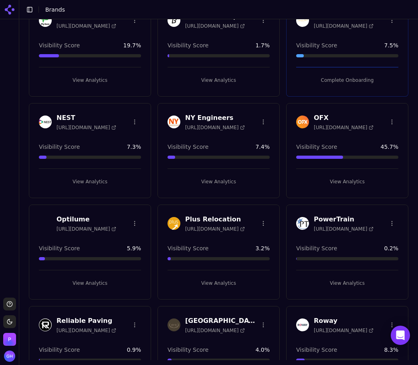  What do you see at coordinates (262, 349) in the screenshot?
I see `span: 4.0 %` at bounding box center [262, 349].